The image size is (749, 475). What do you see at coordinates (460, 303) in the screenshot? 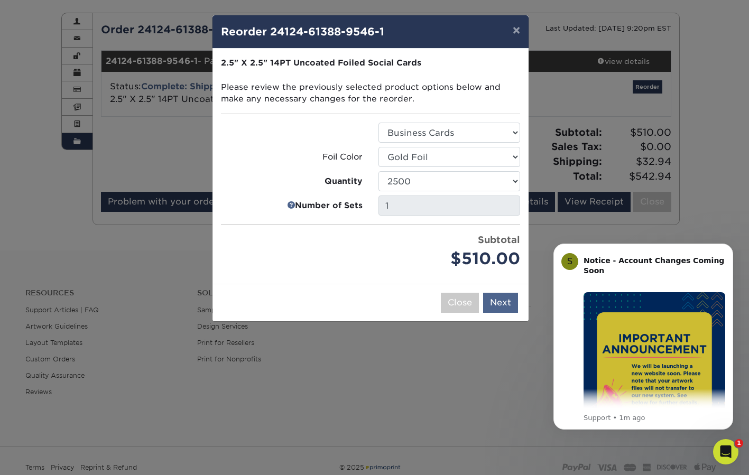
I see `button: Close` at bounding box center [460, 303].